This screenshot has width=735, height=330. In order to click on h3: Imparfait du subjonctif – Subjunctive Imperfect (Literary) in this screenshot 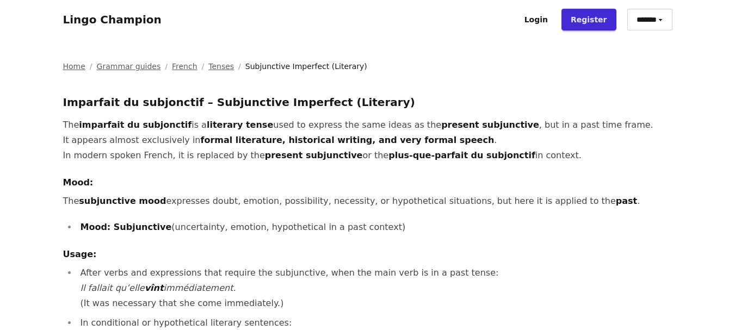, I will do `click(368, 102)`.